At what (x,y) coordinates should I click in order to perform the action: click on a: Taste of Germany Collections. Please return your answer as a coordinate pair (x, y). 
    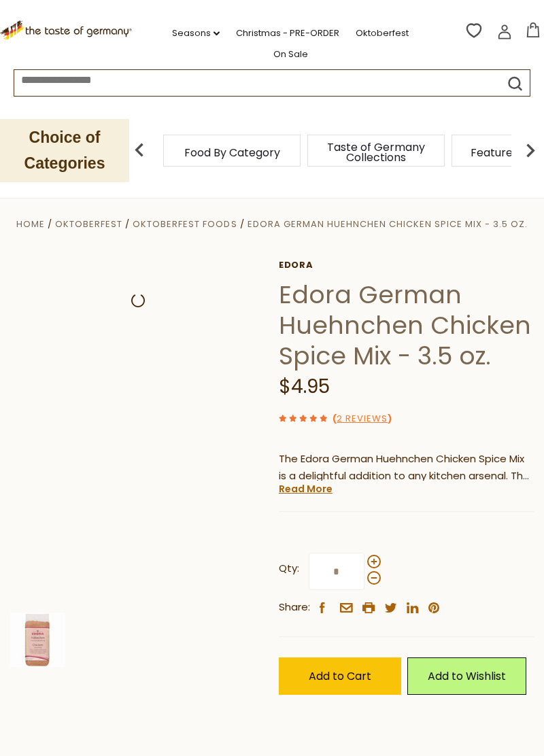
    Looking at the image, I should click on (376, 152).